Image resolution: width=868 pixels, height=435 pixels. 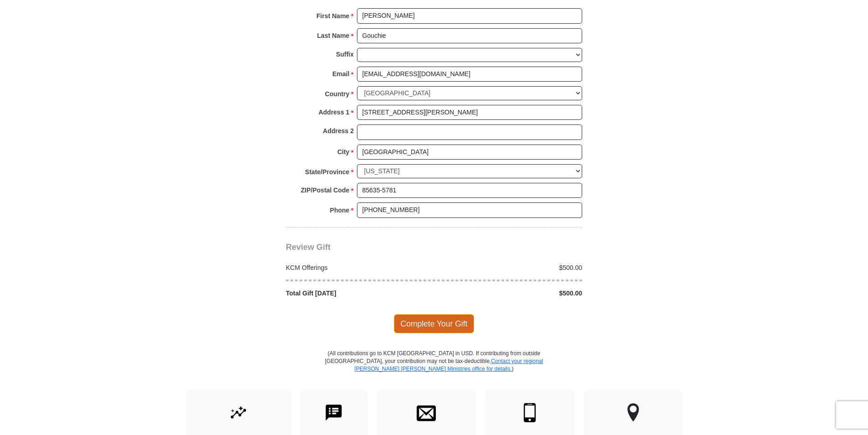 I want to click on strong: ZIP/Postal Code, so click(x=325, y=190).